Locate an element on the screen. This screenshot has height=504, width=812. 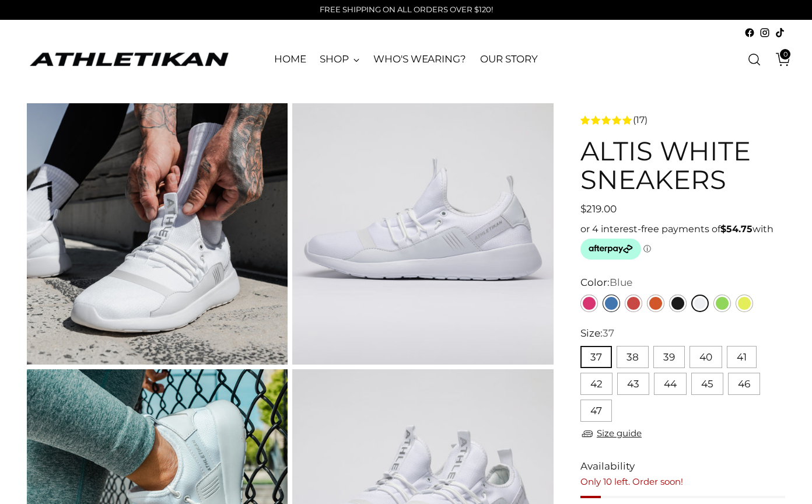
img: tattooed guy putting on his white casual sneakers is located at coordinates (157, 234).